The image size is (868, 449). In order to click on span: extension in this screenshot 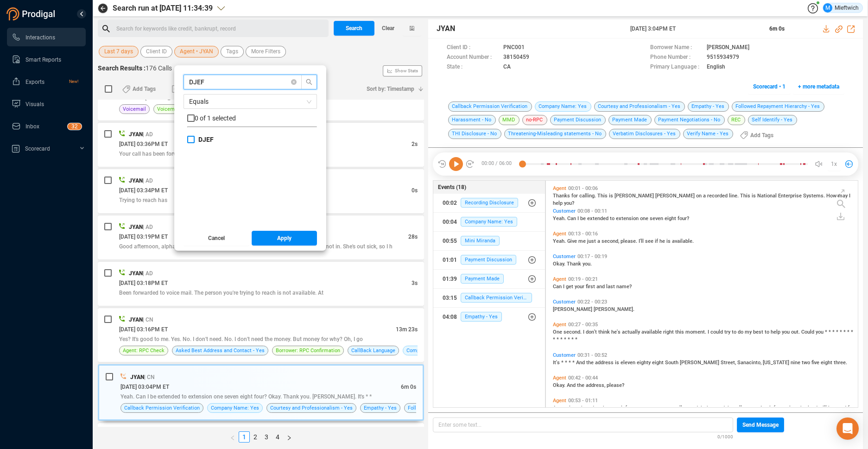, I will do `click(628, 218)`.